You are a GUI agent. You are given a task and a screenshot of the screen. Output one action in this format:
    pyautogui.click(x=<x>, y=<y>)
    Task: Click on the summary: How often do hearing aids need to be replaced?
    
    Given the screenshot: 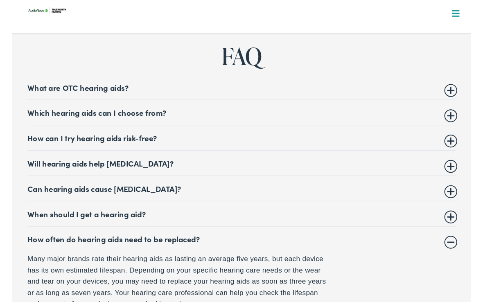 What is the action you would take?
    pyautogui.click(x=241, y=251)
    